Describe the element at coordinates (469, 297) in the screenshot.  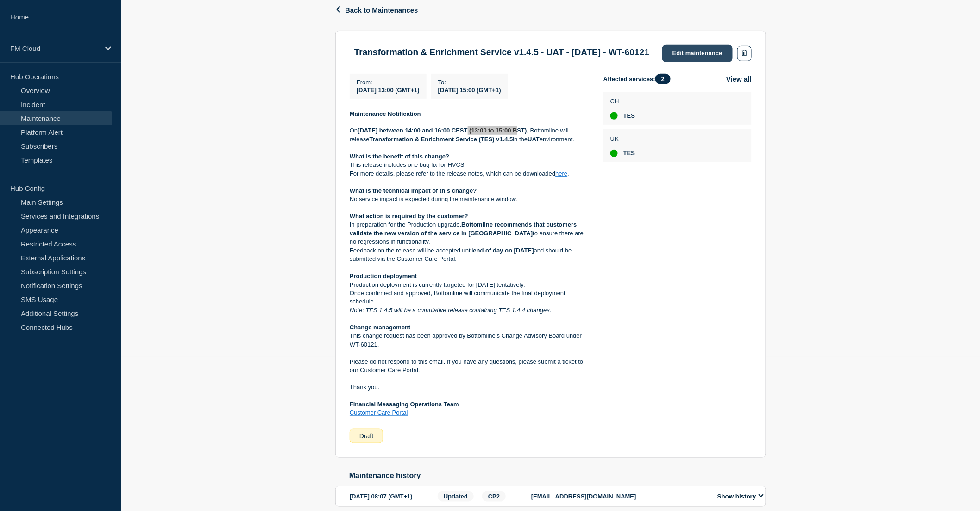
I see `p: Once confirmed and approved, Bottomline will communicate the final deployment schedule.` at that location.